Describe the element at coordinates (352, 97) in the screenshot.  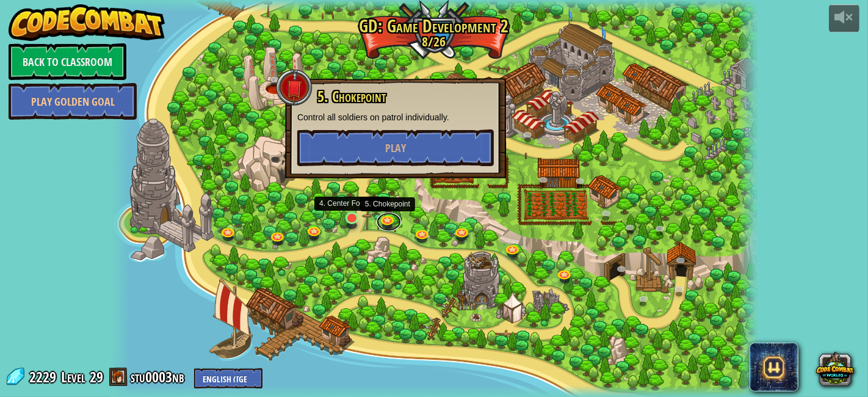
I see `span: 5. Chokepoint` at that location.